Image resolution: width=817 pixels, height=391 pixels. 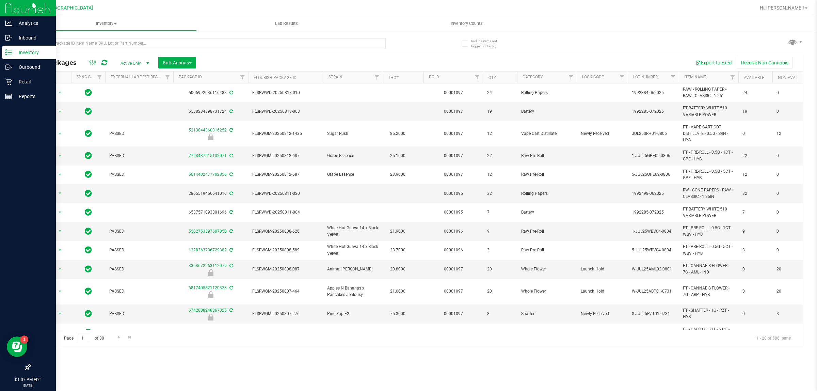 I want to click on a: 00001095, so click(x=453, y=193).